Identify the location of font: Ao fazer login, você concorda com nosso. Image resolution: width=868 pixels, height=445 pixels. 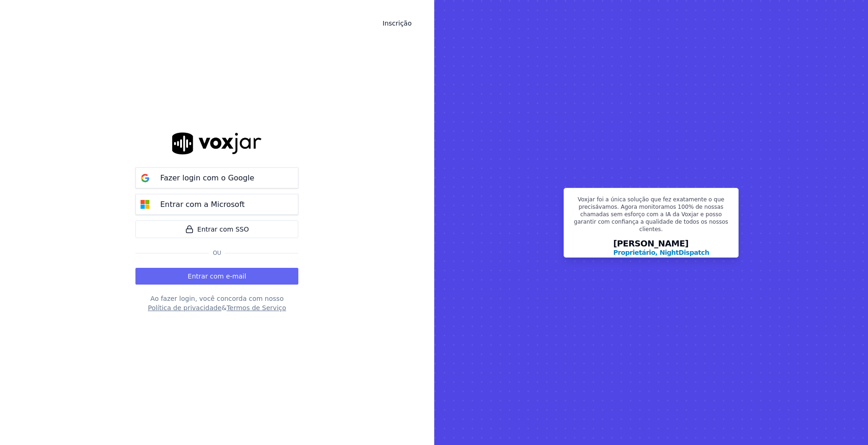
(217, 299).